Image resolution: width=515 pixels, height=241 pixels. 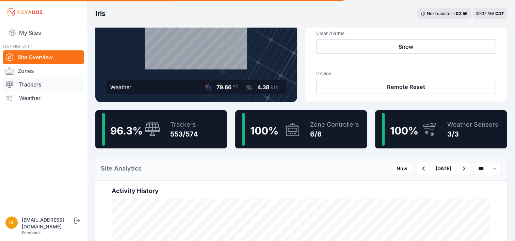 I want to click on div: Trackers, so click(x=184, y=125).